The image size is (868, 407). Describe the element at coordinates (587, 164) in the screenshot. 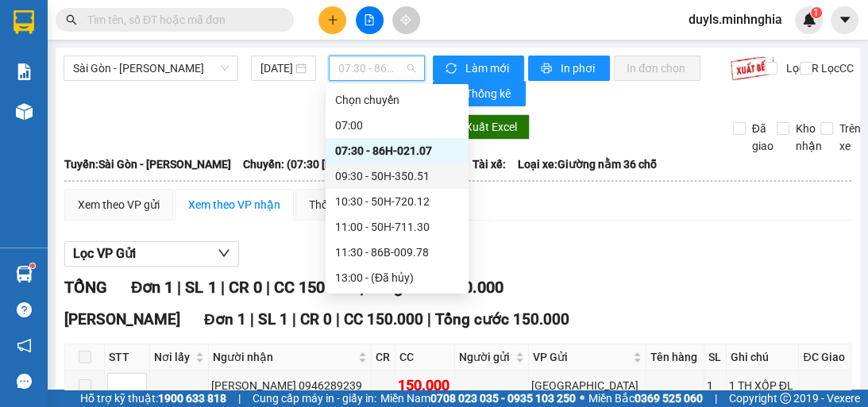

I see `span: Loại xe: Giường nằm 36 chỗ` at that location.